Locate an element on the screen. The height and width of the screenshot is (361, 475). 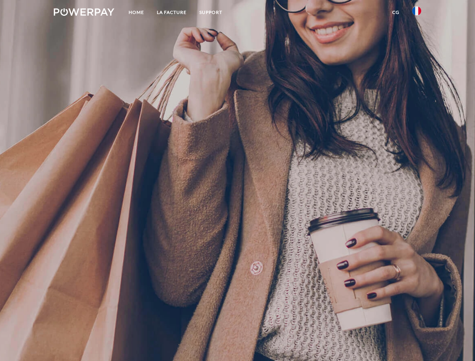
a: CG is located at coordinates (396, 12).